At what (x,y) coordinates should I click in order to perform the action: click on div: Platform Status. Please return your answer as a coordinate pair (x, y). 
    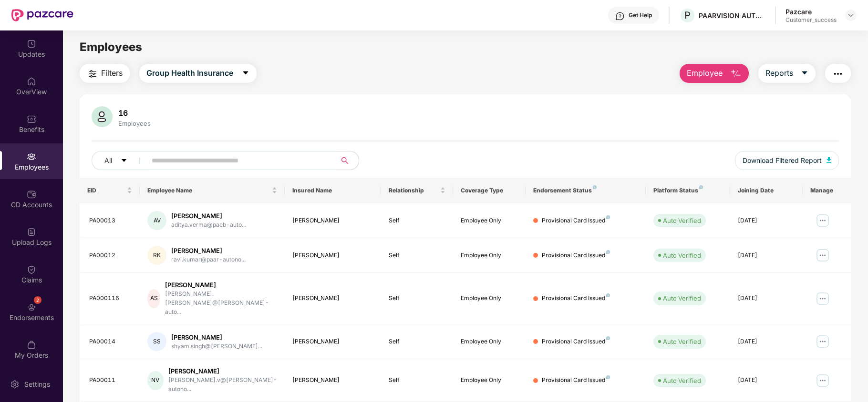
    Looking at the image, I should click on (687, 191).